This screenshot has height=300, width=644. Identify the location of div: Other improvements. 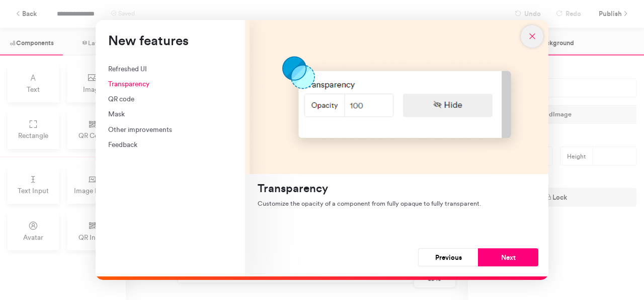
(170, 130).